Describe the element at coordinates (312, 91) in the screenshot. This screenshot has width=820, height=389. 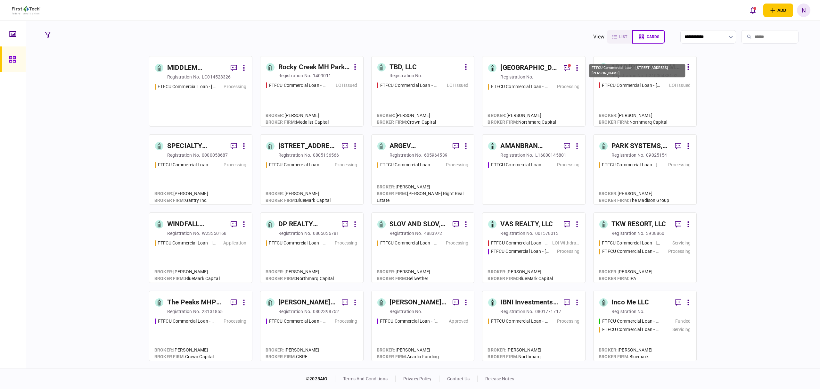
I see `a: Rocky Creek MH Park LLCregistration no.1409011FTFCU Commercial Loan - 987 Hwy 11 South Ellisville...` at that location.